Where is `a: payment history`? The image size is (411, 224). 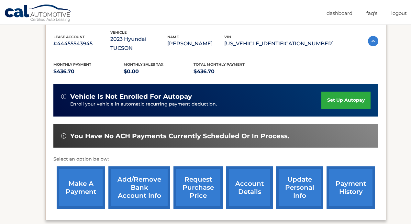
a: payment history is located at coordinates (351, 187).